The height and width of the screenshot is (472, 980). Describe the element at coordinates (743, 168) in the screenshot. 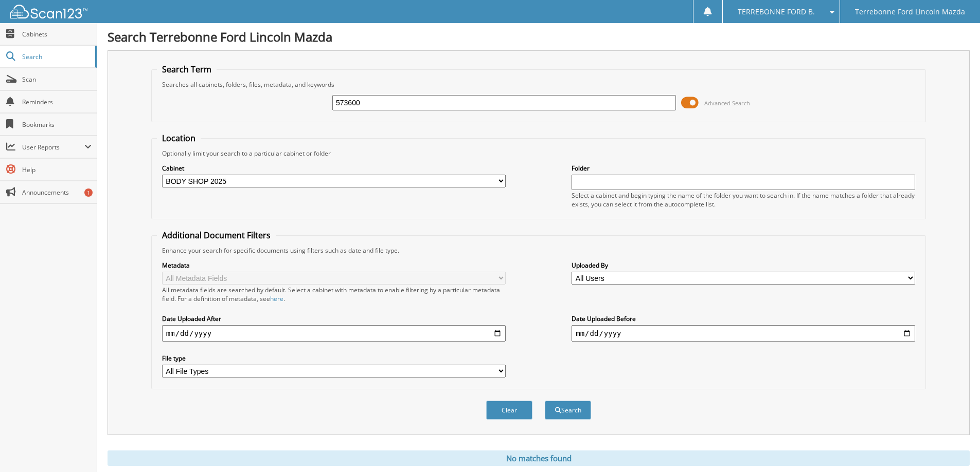

I see `label: Folder` at that location.